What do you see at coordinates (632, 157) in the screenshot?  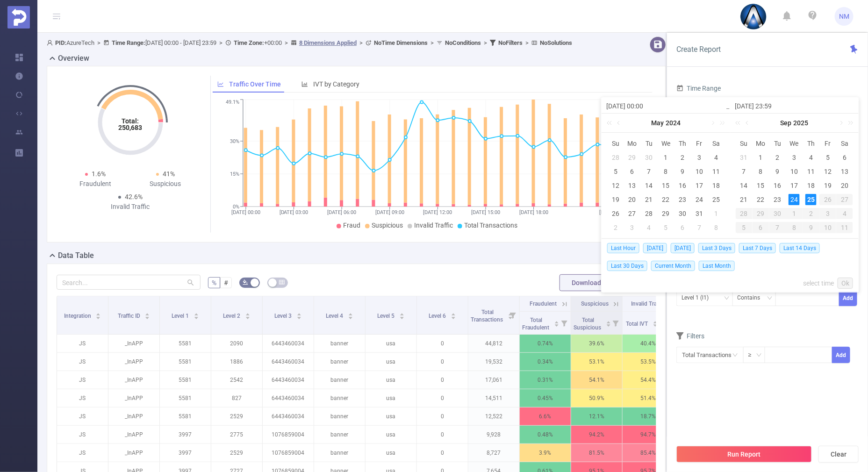 I see `td: April 29, 2024` at bounding box center [632, 157].